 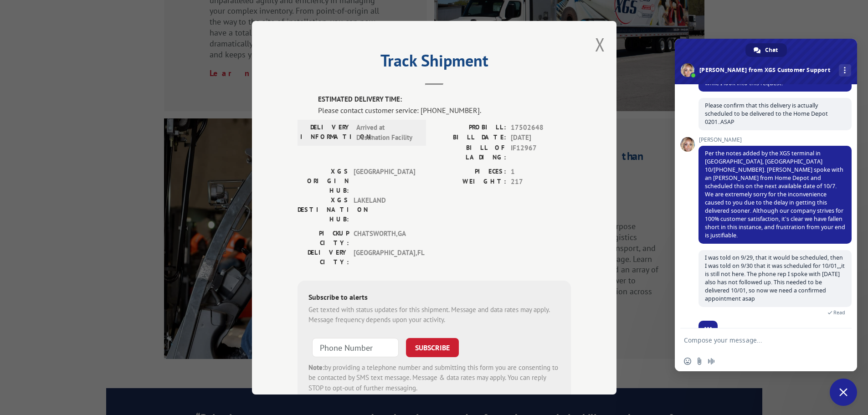 I want to click on div: by providing a telephone number and submitting this form you are consenting to be contacted by SM..., so click(x=434, y=378).